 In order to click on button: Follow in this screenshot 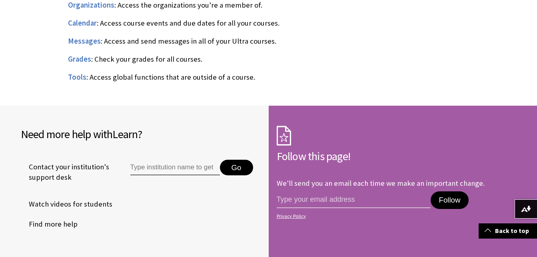, I will do `click(450, 200)`.